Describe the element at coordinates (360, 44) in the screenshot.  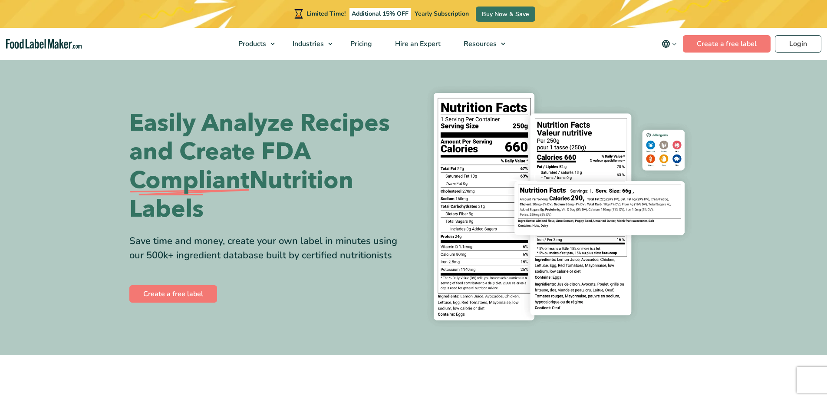
I see `a: Pricing` at that location.